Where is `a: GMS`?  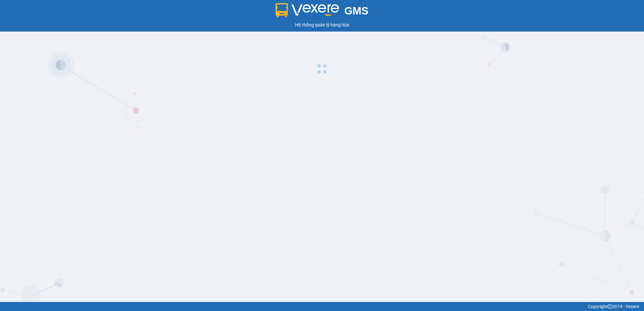 a: GMS is located at coordinates (322, 12).